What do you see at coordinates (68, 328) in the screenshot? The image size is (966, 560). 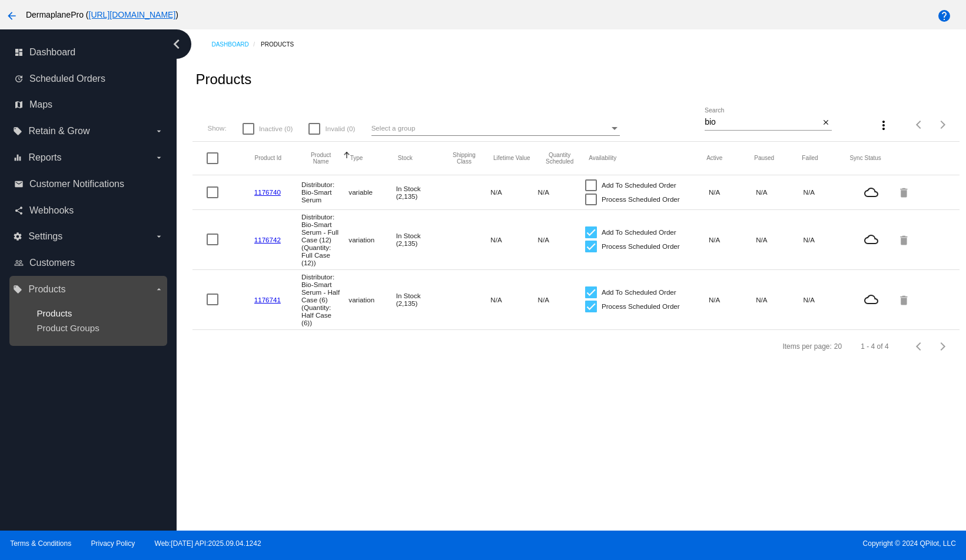 I see `span: Product Groups` at bounding box center [68, 328].